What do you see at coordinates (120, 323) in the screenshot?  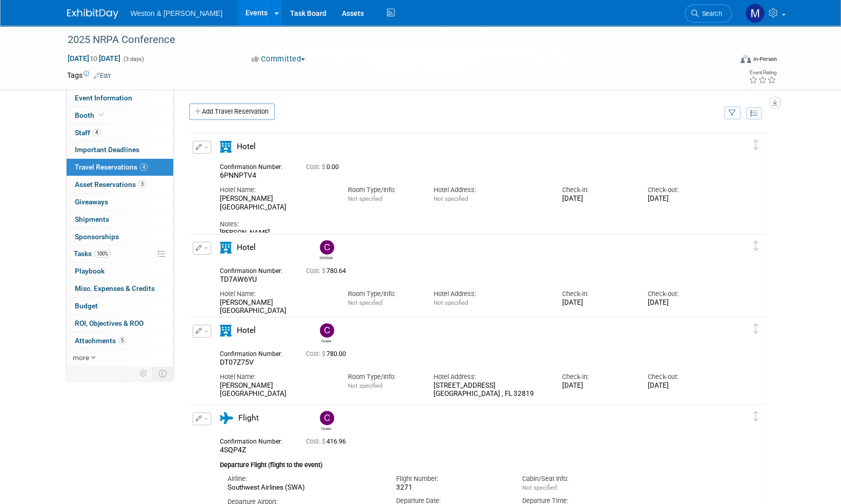 I see `a: ROI, Objectives & ROO` at bounding box center [120, 323].